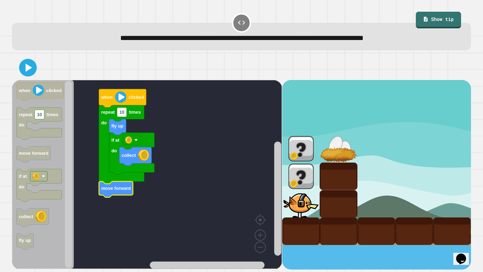 The image size is (483, 272). Describe the element at coordinates (439, 20) in the screenshot. I see `a: Show tip` at that location.